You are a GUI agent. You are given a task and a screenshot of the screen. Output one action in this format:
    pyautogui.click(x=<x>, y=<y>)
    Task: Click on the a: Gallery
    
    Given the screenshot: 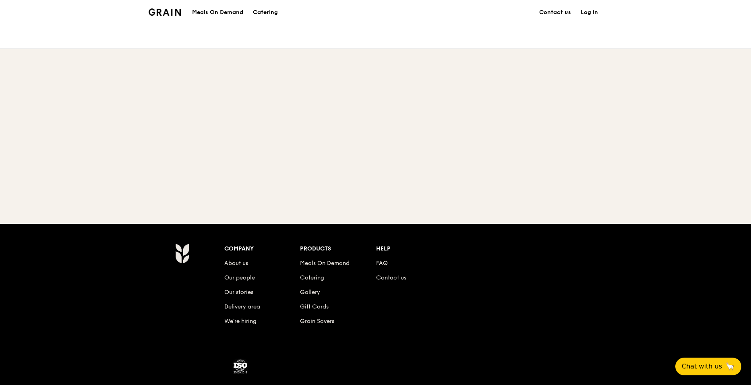 What is the action you would take?
    pyautogui.click(x=310, y=292)
    